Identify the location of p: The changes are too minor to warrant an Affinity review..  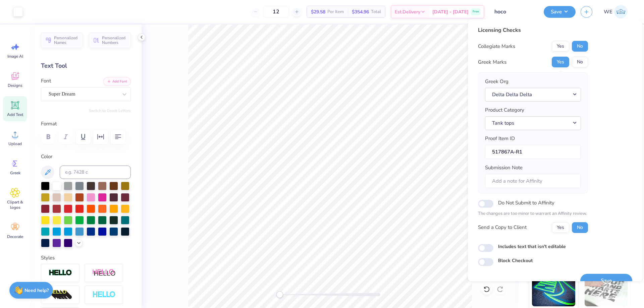
(533, 214).